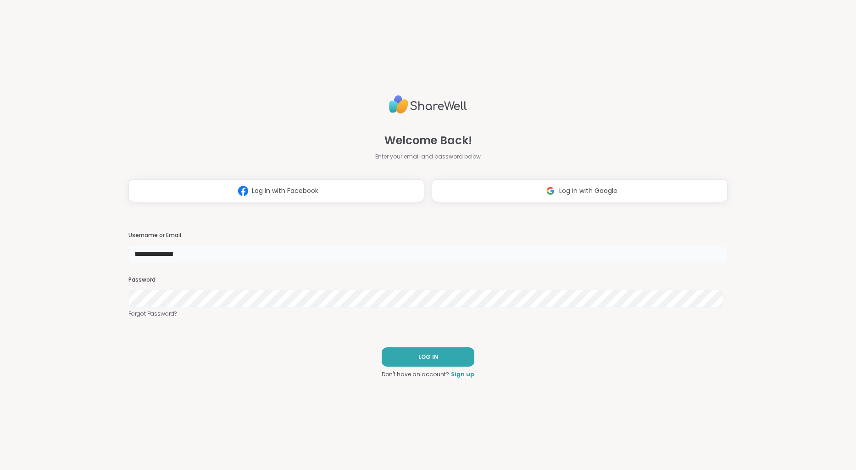 The width and height of the screenshot is (856, 470). What do you see at coordinates (276, 190) in the screenshot?
I see `button: Log in with Facebook` at bounding box center [276, 190].